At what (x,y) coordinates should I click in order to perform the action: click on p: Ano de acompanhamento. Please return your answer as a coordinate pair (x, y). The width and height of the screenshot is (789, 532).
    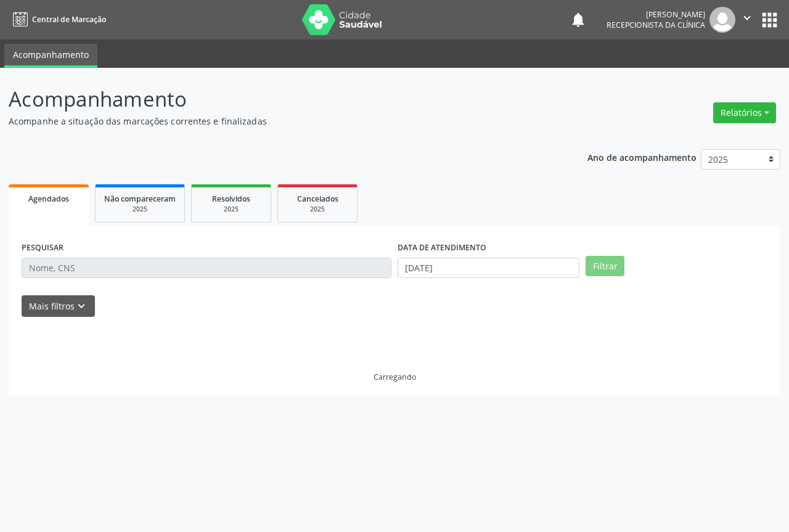
    Looking at the image, I should click on (642, 157).